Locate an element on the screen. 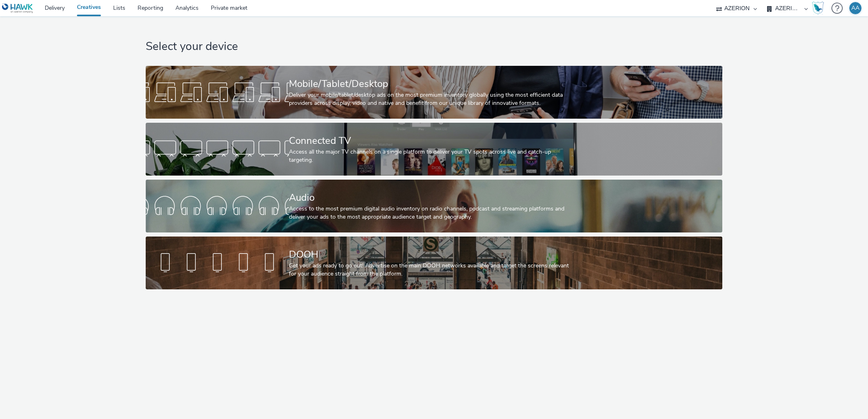 The width and height of the screenshot is (868, 419). a: Connected TVAccess all the major TV channels on a single platform to deliver your TV spots across... is located at coordinates (434, 149).